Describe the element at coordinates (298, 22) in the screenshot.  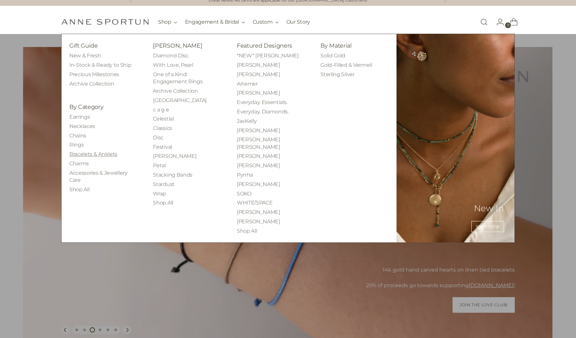
I see `a: Our Story` at that location.